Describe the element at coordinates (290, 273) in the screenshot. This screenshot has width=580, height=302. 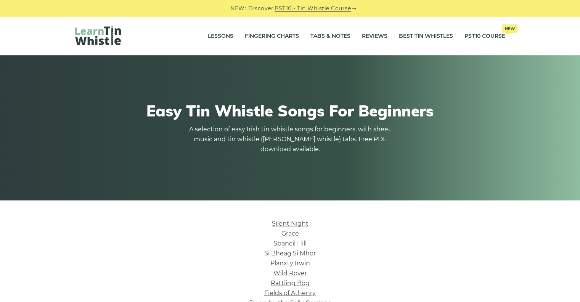
I see `a: Wild Rover` at that location.